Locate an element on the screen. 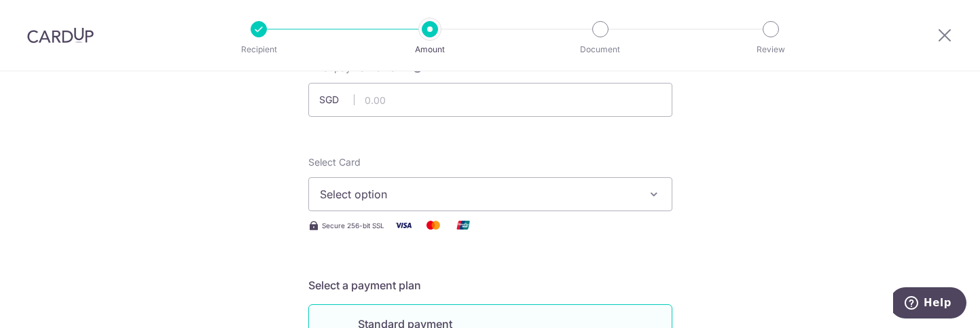 The width and height of the screenshot is (980, 328). p: Amount is located at coordinates (430, 49).